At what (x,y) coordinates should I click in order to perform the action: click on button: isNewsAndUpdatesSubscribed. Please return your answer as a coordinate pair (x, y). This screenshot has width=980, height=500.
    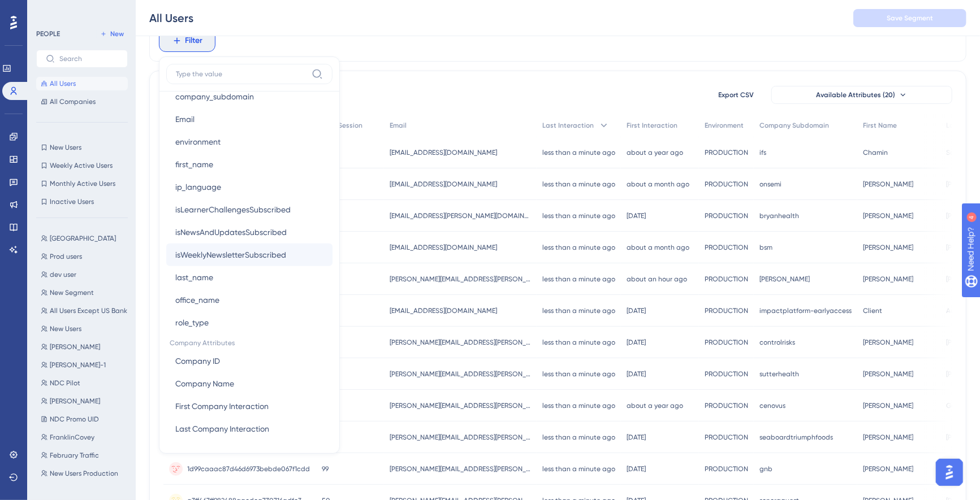
    Looking at the image, I should click on (249, 233).